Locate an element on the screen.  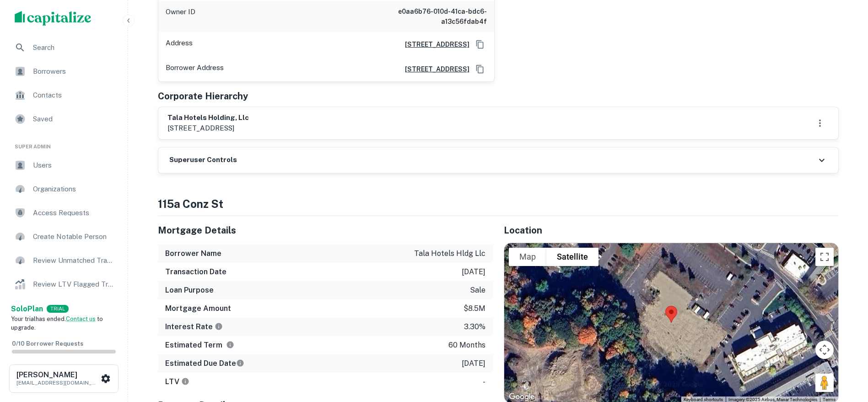
h6: Interest Rate is located at coordinates (194, 327).